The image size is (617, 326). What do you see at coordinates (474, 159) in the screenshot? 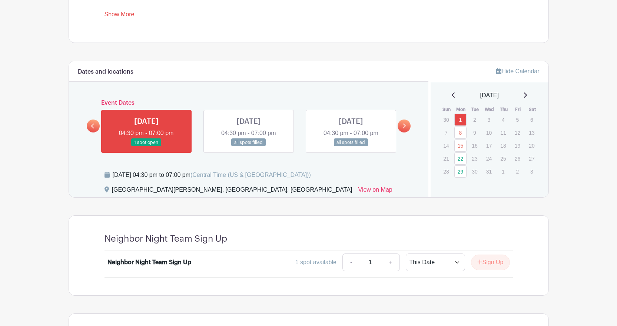
I see `p: 23` at bounding box center [474, 159].